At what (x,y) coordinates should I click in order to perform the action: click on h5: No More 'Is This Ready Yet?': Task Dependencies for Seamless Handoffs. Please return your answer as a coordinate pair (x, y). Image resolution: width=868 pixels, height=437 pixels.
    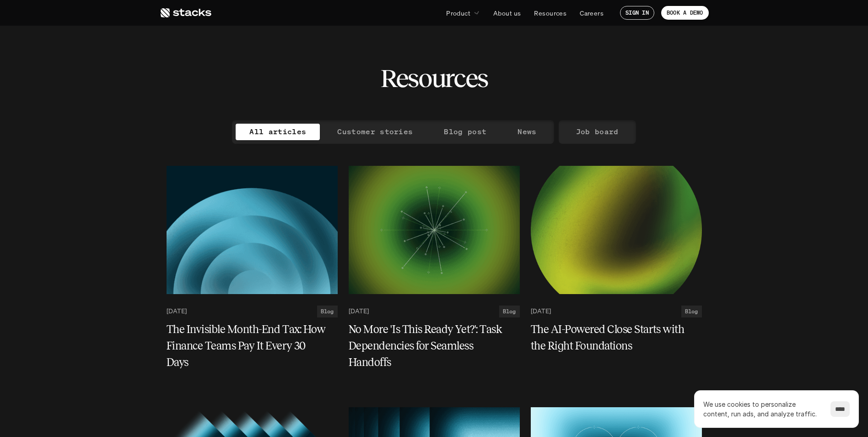
    Looking at the image, I should click on (429, 346).